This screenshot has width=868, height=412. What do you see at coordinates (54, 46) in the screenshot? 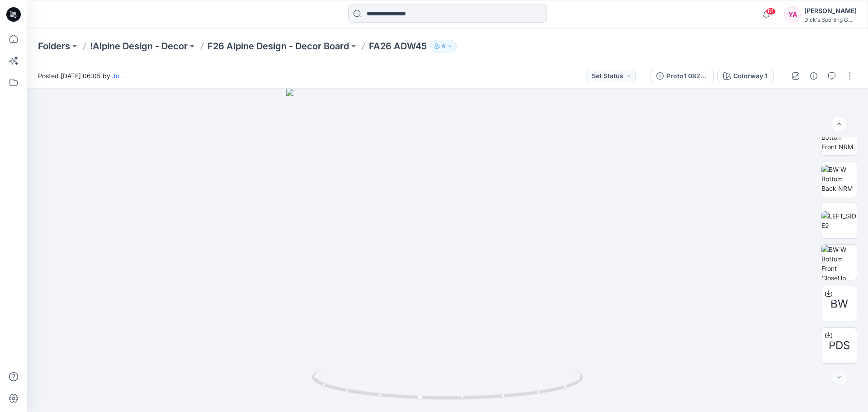
I see `p: Folders` at bounding box center [54, 46].